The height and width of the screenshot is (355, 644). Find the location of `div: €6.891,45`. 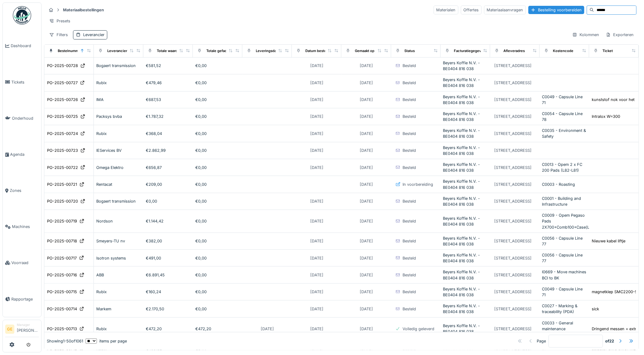

div: €6.891,45 is located at coordinates (168, 275).